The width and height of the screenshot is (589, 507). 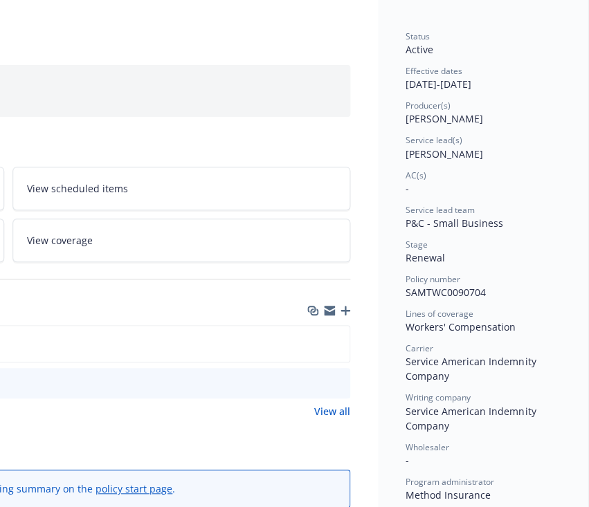 What do you see at coordinates (428, 105) in the screenshot?
I see `span: Producer(s)` at bounding box center [428, 105].